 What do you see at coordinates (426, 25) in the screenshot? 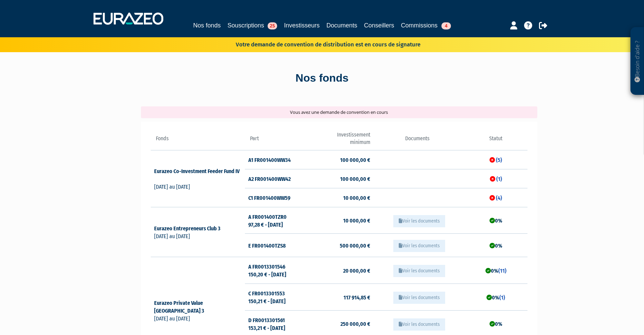
I see `a: Commissions4` at bounding box center [426, 25].